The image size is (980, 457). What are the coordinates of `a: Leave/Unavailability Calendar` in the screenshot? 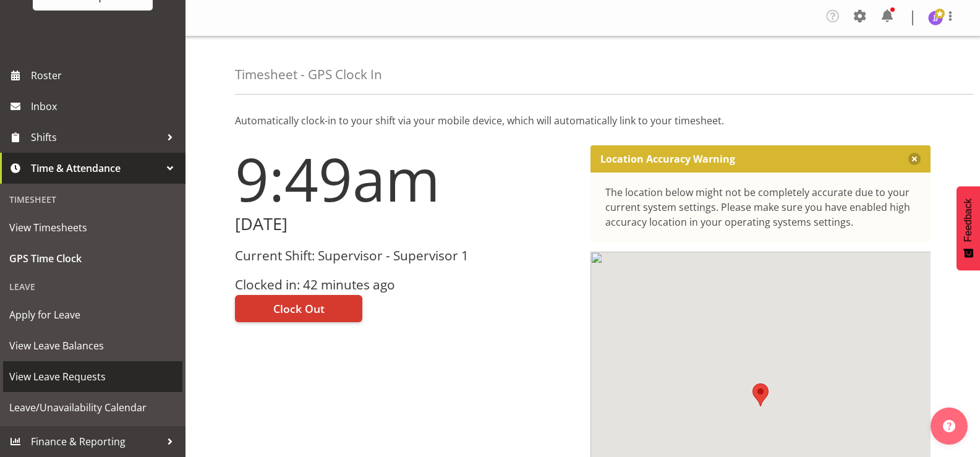 It's located at (93, 407).